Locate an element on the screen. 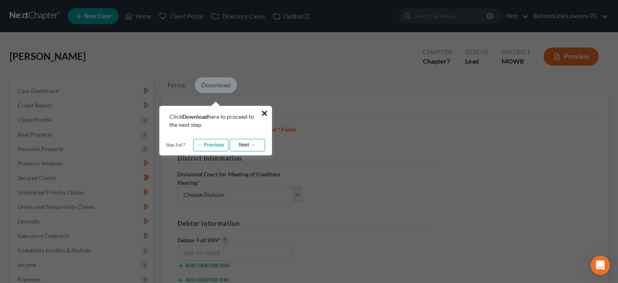 The width and height of the screenshot is (618, 283). b: Download is located at coordinates (195, 116).